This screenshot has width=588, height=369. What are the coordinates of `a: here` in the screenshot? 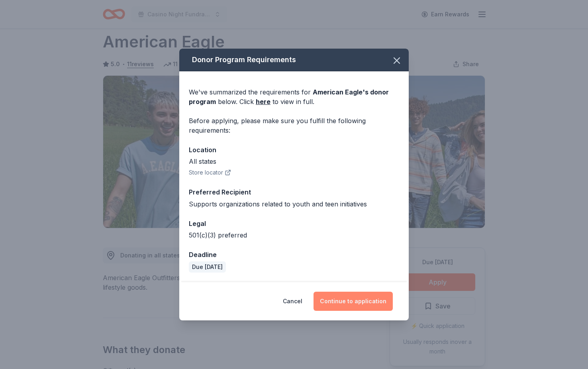 It's located at (263, 101).